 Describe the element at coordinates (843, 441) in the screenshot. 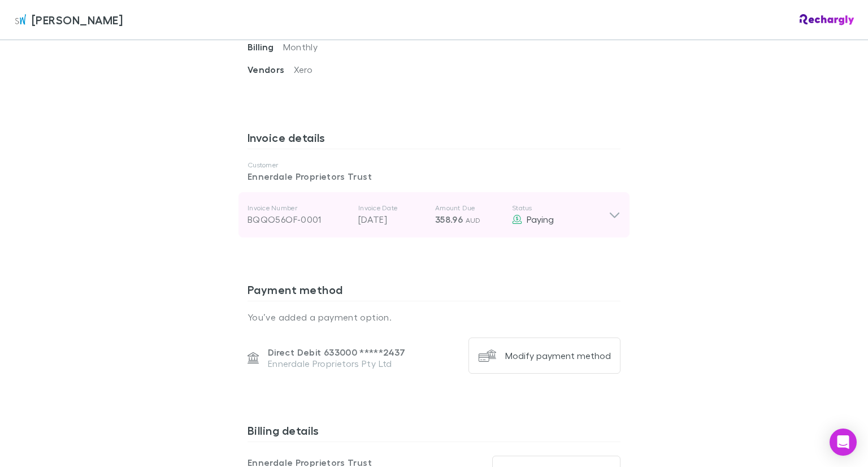

I see `div: Open Intercom Messenger` at that location.